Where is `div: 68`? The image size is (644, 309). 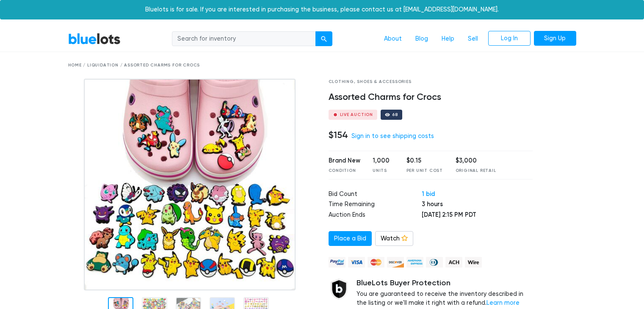 div: 68 is located at coordinates (395, 114).